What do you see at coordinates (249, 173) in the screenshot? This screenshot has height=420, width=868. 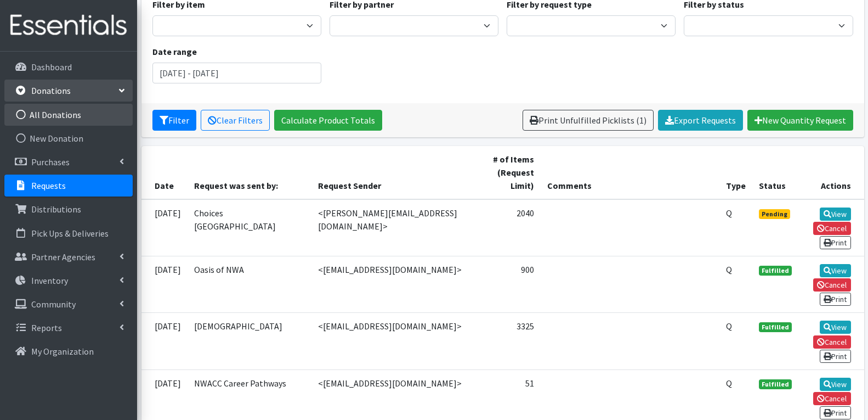 I see `th: Request was sent by:` at bounding box center [249, 173].